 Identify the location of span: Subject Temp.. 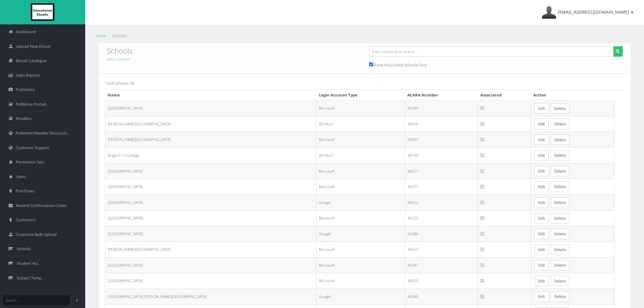
(29, 278).